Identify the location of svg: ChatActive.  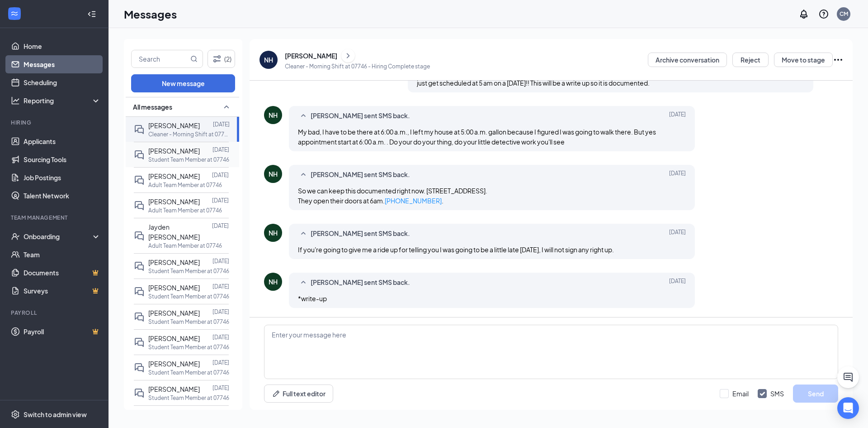
(848, 377).